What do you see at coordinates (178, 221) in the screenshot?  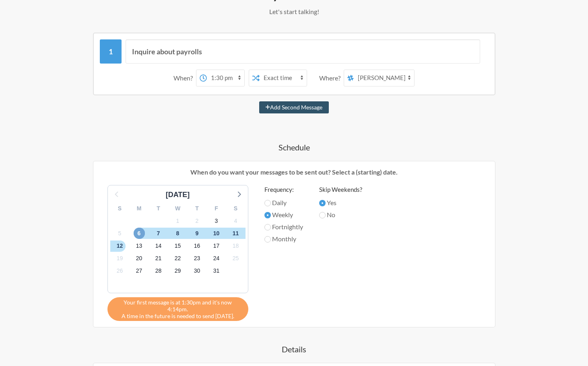 I see `span: Saturday, November 1, 2025` at bounding box center [178, 221].